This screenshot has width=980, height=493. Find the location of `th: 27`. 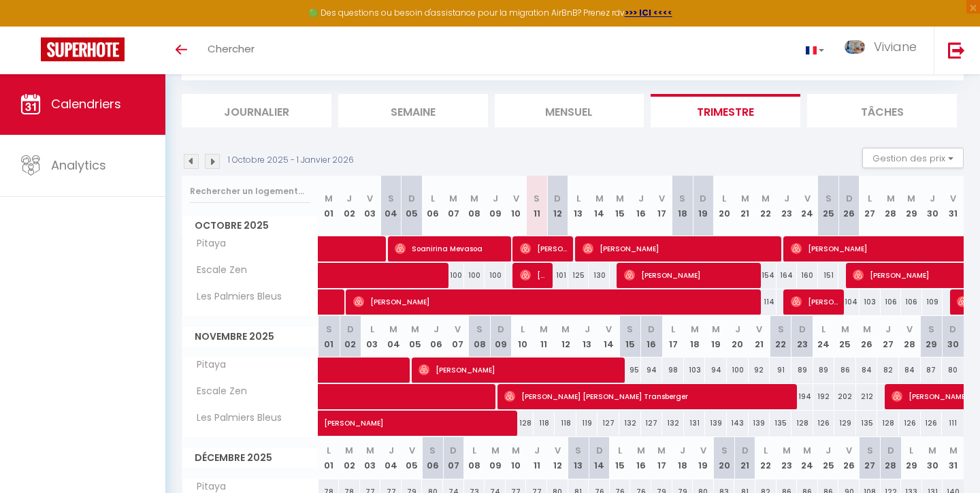

th: 27 is located at coordinates (870, 457).